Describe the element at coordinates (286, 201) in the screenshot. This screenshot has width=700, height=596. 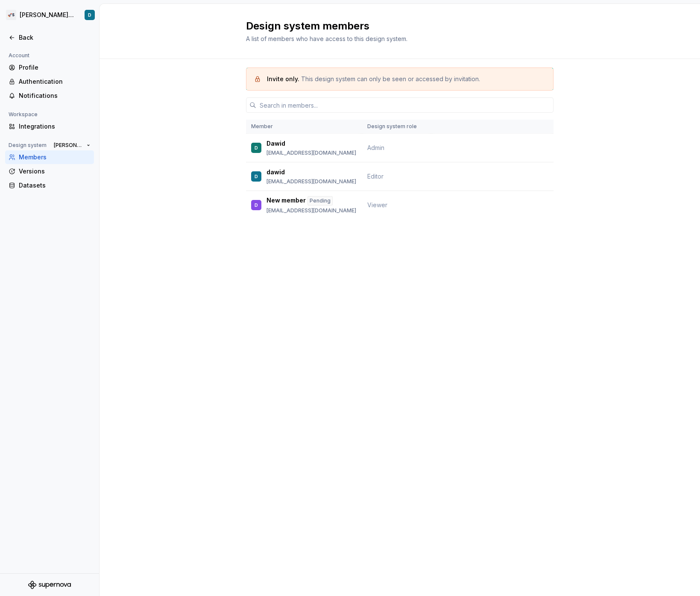
I see `p: New member` at that location.